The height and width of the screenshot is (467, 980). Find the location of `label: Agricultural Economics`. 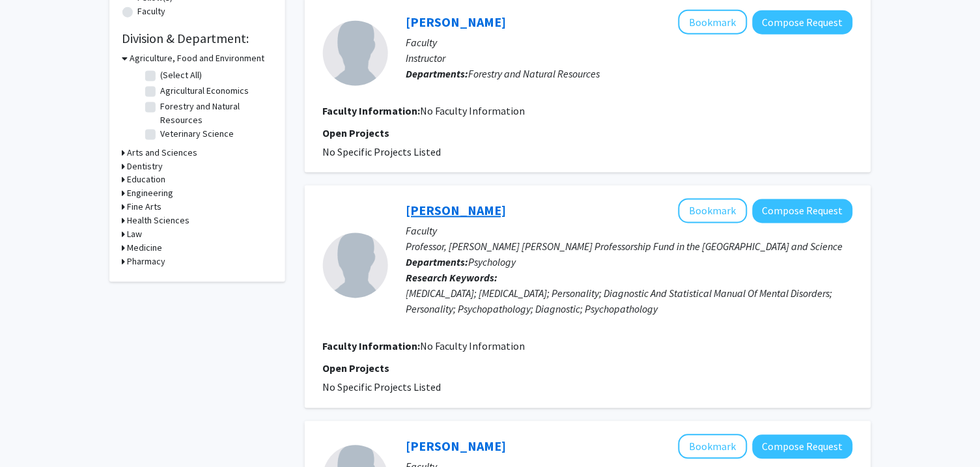

label: Agricultural Economics is located at coordinates (205, 90).